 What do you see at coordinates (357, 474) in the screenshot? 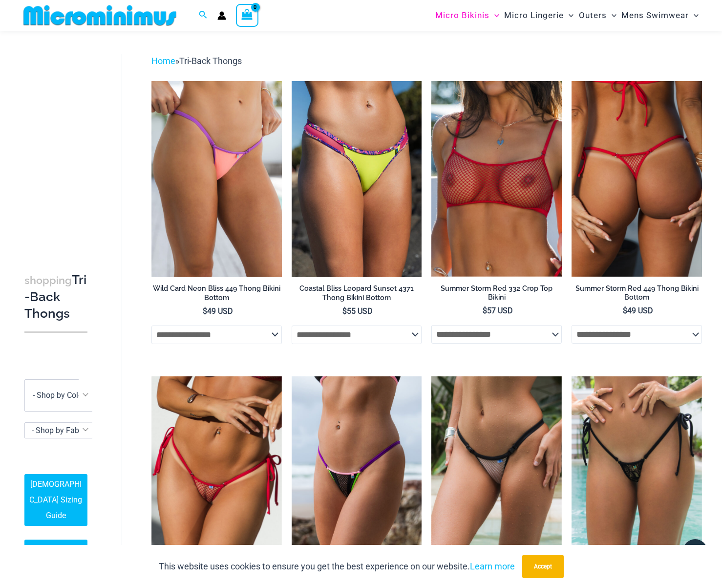
I see `img: Reckless Neon Crush Black Neon 466 Thong 01` at bounding box center [357, 474].